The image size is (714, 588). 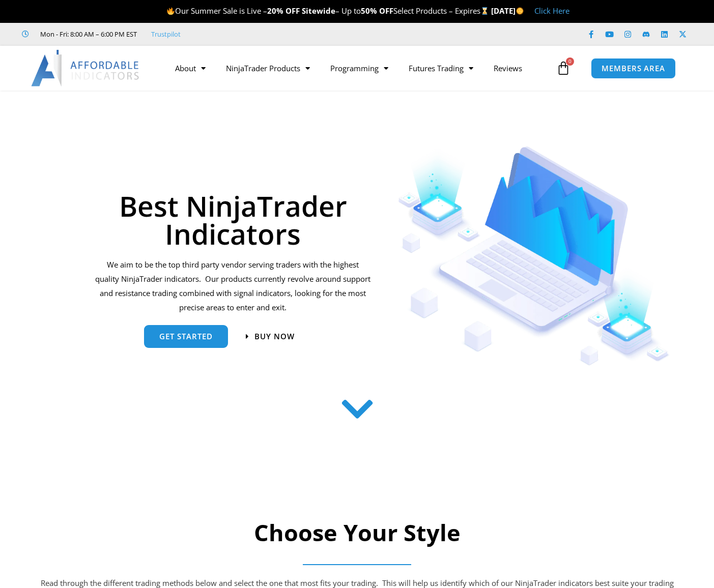 What do you see at coordinates (552, 11) in the screenshot?
I see `a: Click Here` at bounding box center [552, 11].